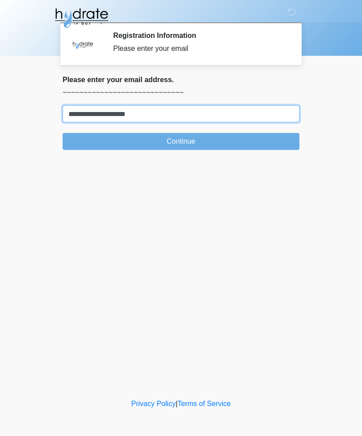 Image resolution: width=362 pixels, height=436 pixels. What do you see at coordinates (181, 79) in the screenshot?
I see `h2: Please enter your email address.` at bounding box center [181, 79].